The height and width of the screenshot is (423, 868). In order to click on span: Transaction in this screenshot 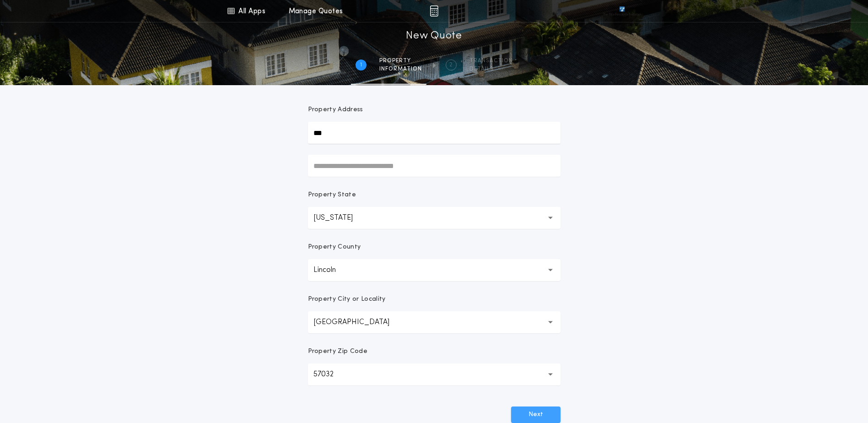, I will do `click(491, 61)`.